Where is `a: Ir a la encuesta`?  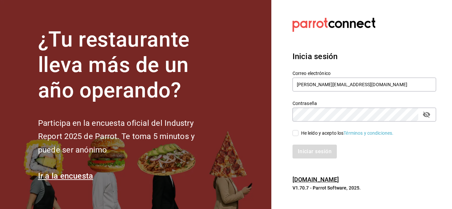 a: Ir a la encuesta is located at coordinates (65, 176).